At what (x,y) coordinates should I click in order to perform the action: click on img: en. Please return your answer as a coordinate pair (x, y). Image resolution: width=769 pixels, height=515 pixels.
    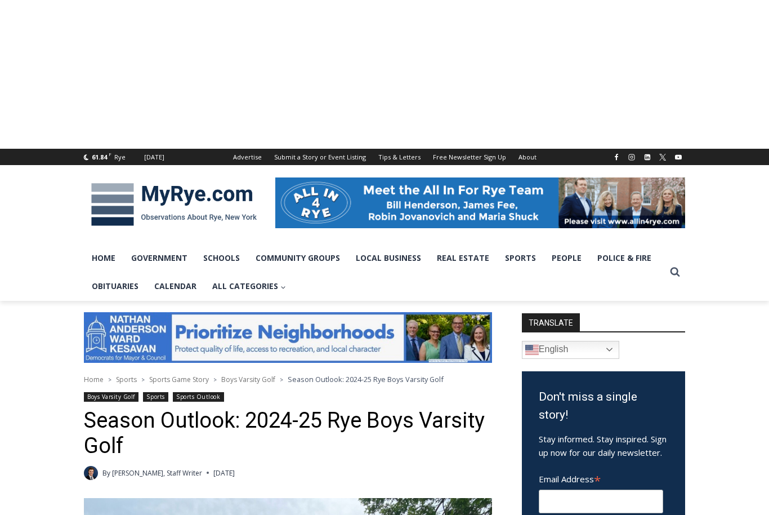
    Looking at the image, I should click on (532, 350).